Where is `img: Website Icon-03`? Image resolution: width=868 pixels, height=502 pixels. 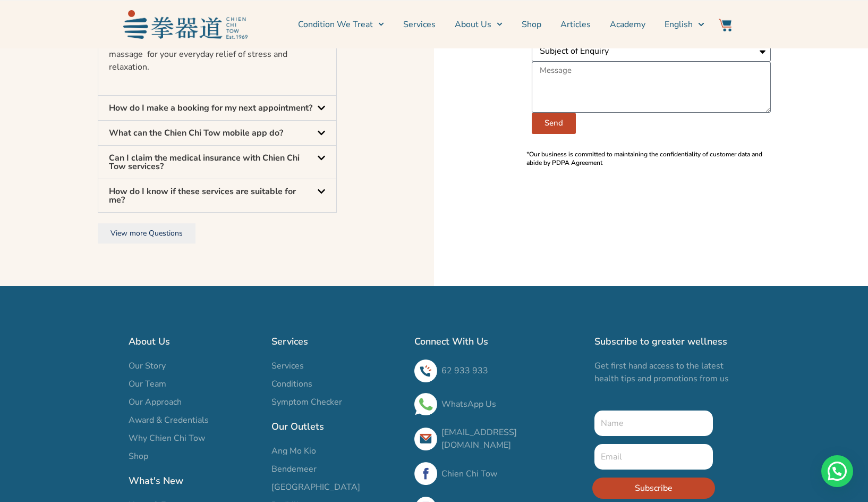 img: Website Icon-03 is located at coordinates (725, 25).